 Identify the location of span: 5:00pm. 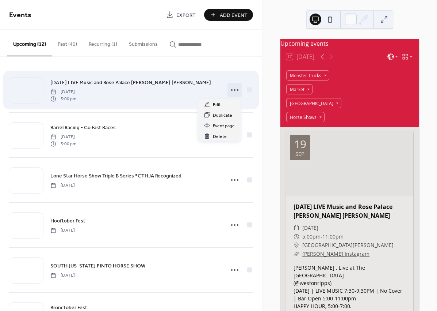
(312, 236).